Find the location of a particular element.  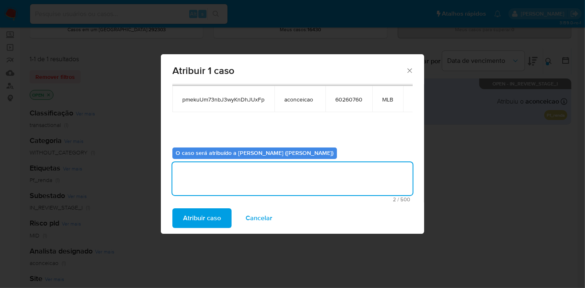

span: MLB is located at coordinates (387, 100).